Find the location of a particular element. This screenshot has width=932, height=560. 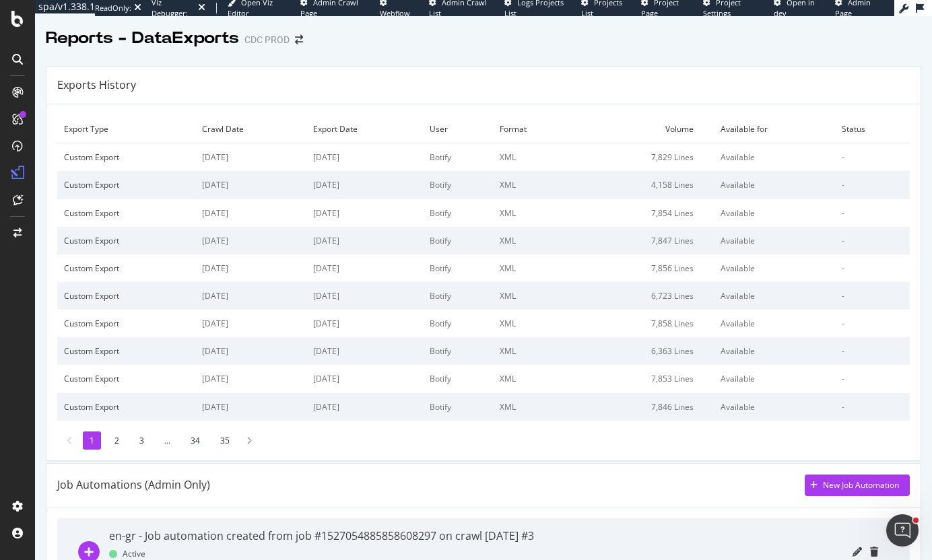

li: 35 is located at coordinates (225, 440).